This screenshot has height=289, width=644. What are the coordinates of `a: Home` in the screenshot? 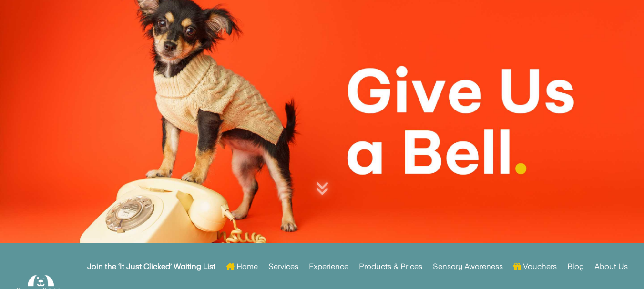 It's located at (242, 267).